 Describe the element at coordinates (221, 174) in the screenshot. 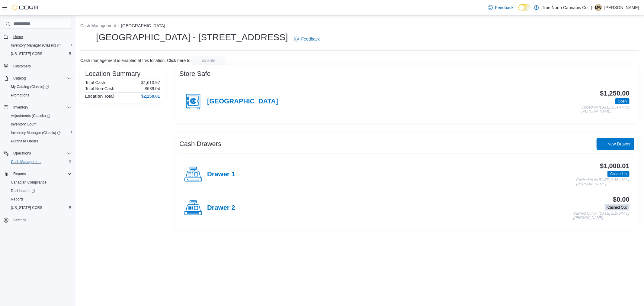

I see `h4: Drawer 1` at that location.